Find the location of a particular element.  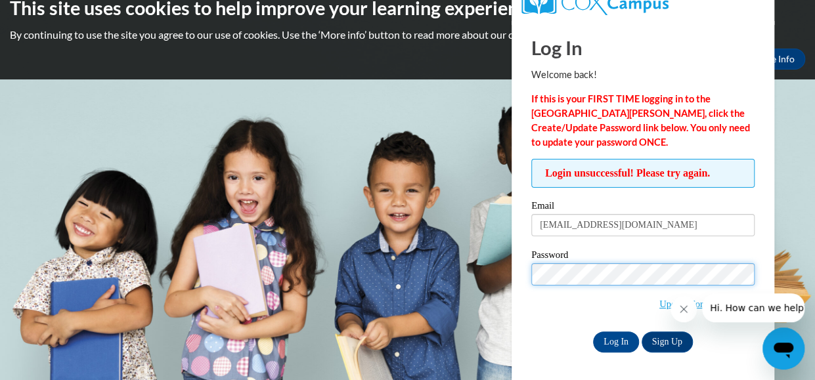

a: Sign Up is located at coordinates (667, 342).